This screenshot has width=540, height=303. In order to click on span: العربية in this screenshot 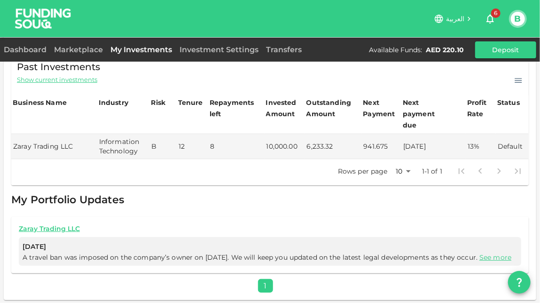, I will do `click(456, 19)`.